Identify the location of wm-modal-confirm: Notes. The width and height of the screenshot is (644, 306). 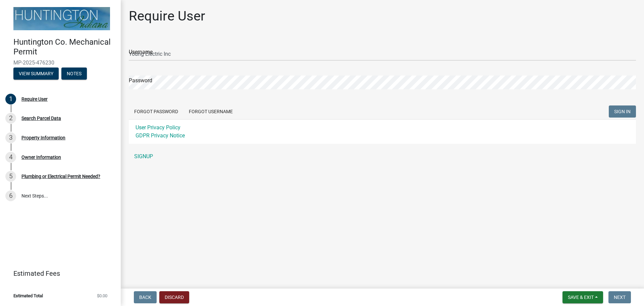
(74, 74).